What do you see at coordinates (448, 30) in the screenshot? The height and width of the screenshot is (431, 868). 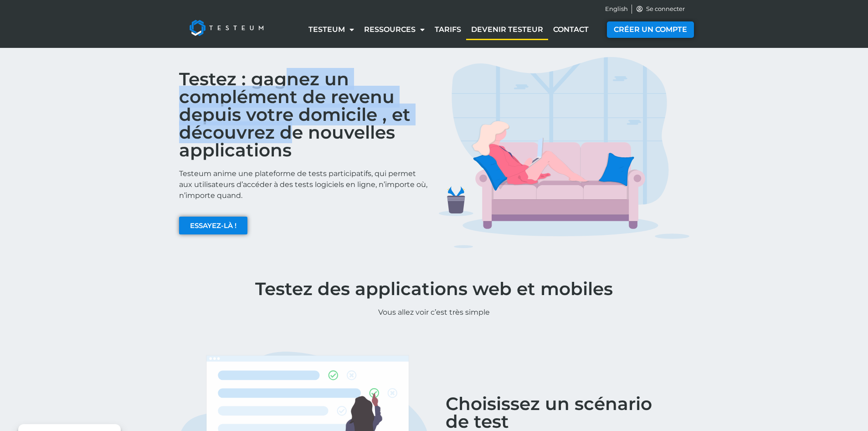 I see `a: Tarifs` at bounding box center [448, 30].